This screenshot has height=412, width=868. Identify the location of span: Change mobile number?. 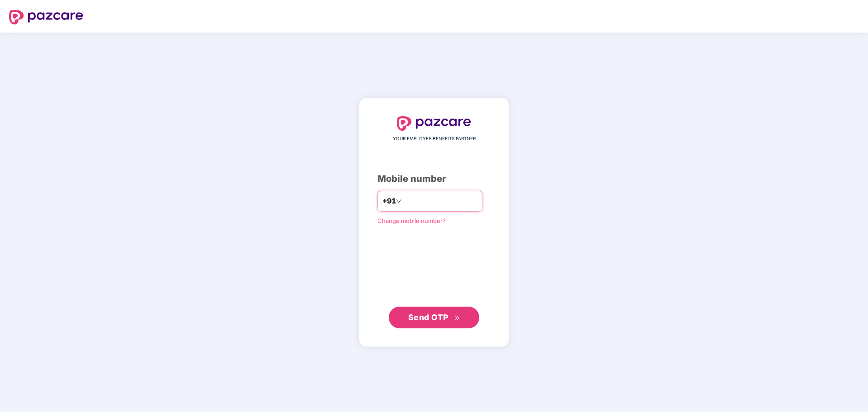
(411, 221).